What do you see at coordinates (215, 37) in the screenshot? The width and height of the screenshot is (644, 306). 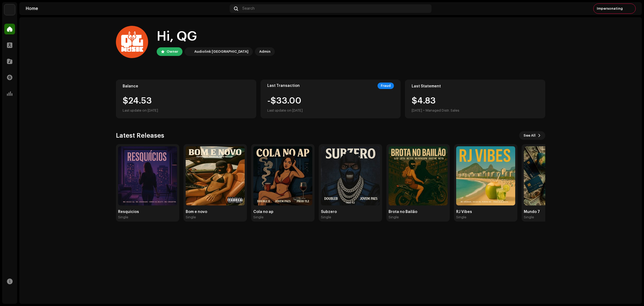 I see `div: Hi, QG` at bounding box center [215, 37].